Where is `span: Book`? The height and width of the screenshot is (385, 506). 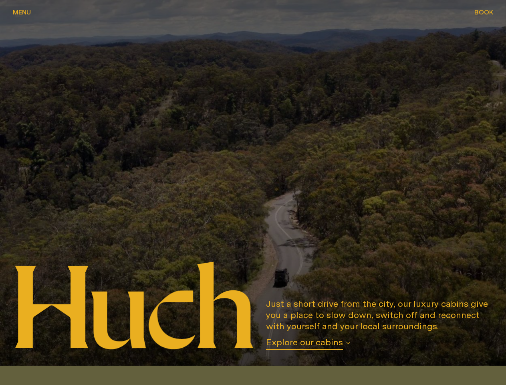
span: Book is located at coordinates (484, 12).